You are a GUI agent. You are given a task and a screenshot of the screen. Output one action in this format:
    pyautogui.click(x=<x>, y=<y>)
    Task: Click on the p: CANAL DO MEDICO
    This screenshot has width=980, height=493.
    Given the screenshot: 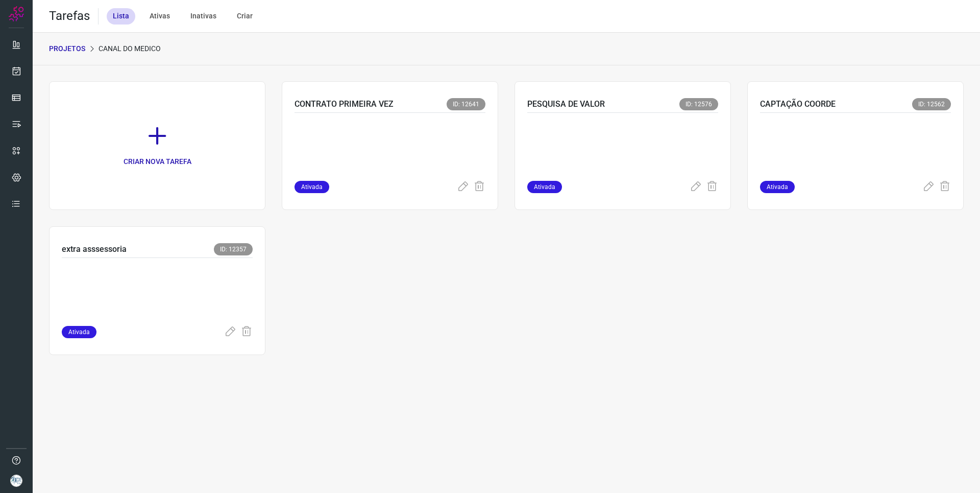 What is the action you would take?
    pyautogui.click(x=130, y=49)
    